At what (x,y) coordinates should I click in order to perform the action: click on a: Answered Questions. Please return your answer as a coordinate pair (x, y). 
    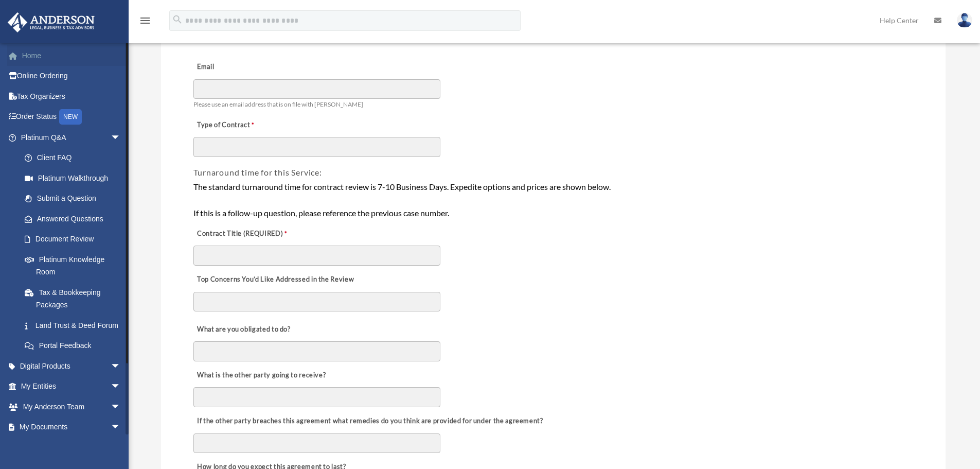
    Looking at the image, I should click on (75, 219).